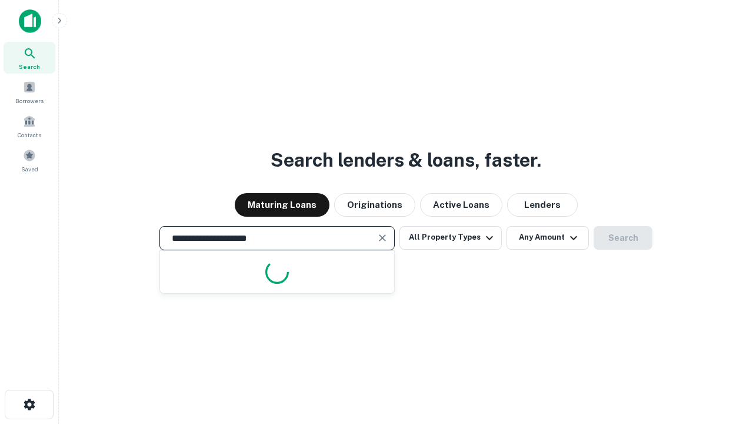 The image size is (753, 424). Describe the element at coordinates (282, 205) in the screenshot. I see `button: Maturing Loans` at that location.